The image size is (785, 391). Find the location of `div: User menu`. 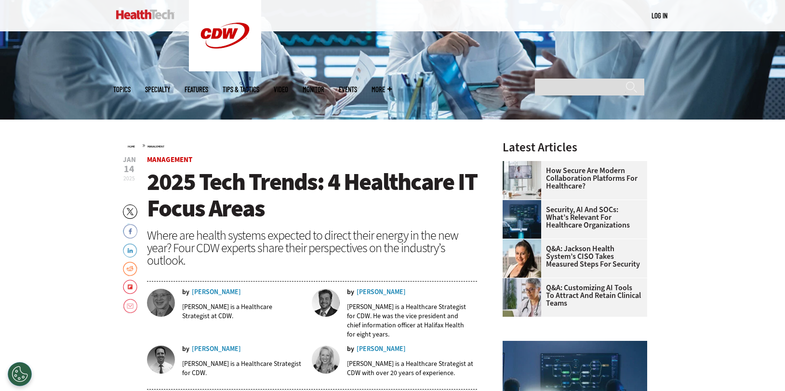

div: User menu is located at coordinates (660, 15).